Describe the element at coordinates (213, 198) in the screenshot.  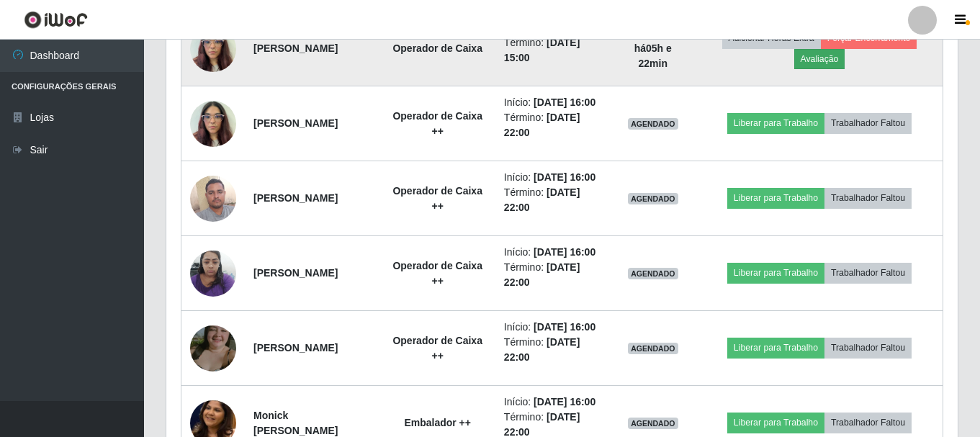
I see `img: 1728418986767.jpeg` at that location.